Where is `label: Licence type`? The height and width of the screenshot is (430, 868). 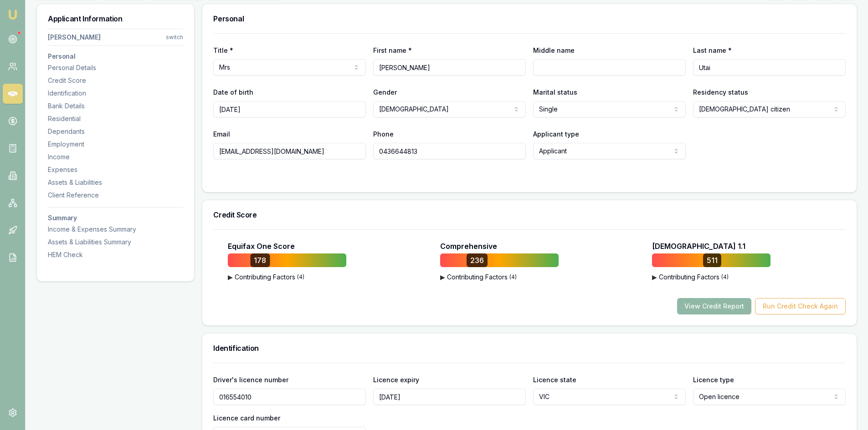
label: Licence type is located at coordinates (713, 380).